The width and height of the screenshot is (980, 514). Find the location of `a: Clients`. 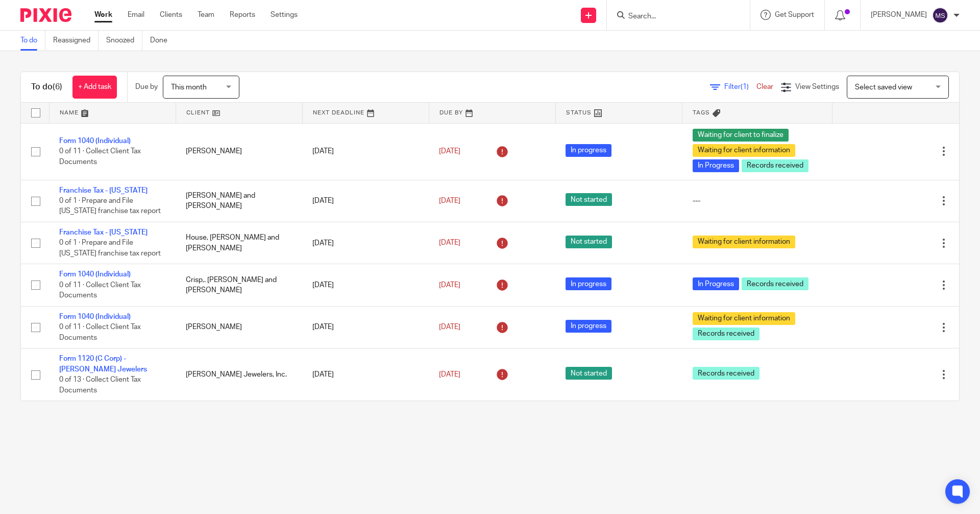

a: Clients is located at coordinates (171, 15).